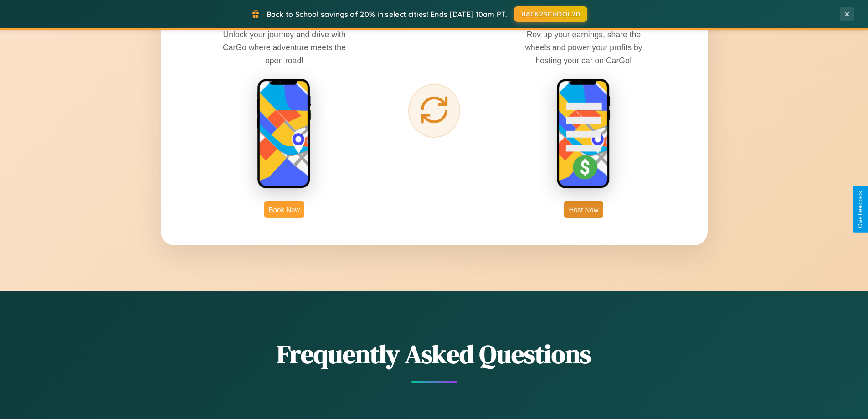  What do you see at coordinates (284, 47) in the screenshot?
I see `p: Unlock your journey and drive with CarGo where adventure meets the open road!` at bounding box center [284, 47].